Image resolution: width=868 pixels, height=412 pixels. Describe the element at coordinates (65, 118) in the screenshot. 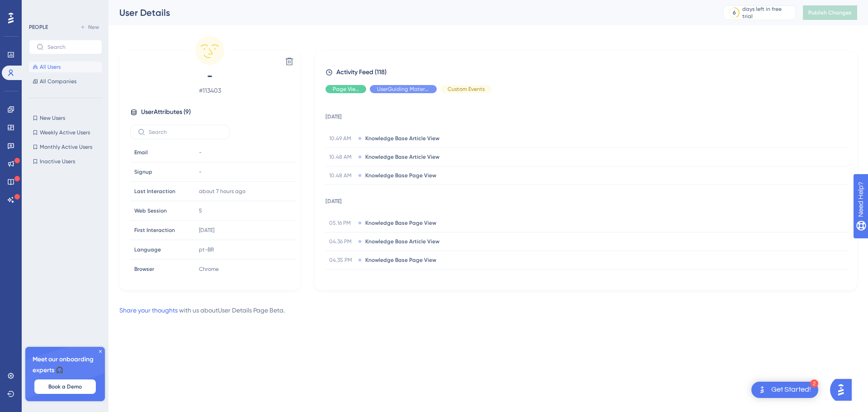

I see `button: New Users` at that location.